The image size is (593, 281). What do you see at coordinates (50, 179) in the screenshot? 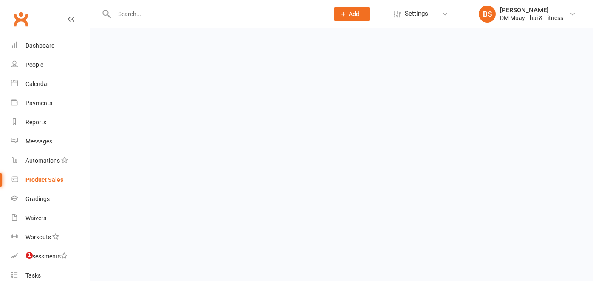
I see `a: Product Sales` at bounding box center [50, 179].